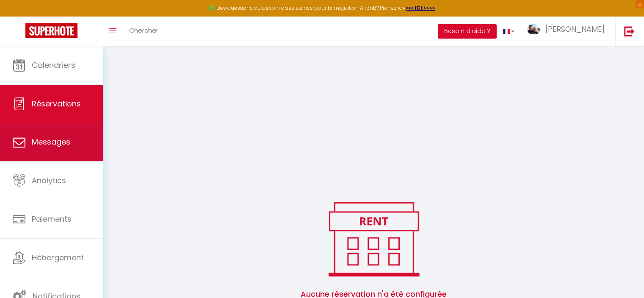 Image resolution: width=644 pixels, height=298 pixels. What do you see at coordinates (421, 8) in the screenshot?
I see `a: >>> ICI <<<<` at bounding box center [421, 8].